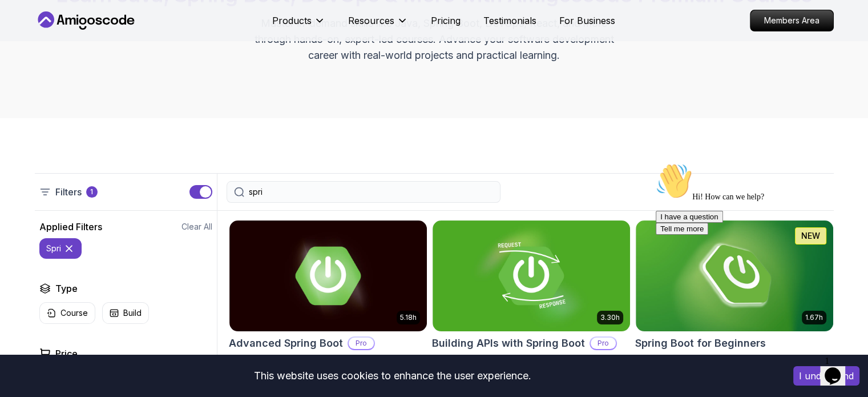  Describe the element at coordinates (792, 21) in the screenshot. I see `p: Members Area` at that location.